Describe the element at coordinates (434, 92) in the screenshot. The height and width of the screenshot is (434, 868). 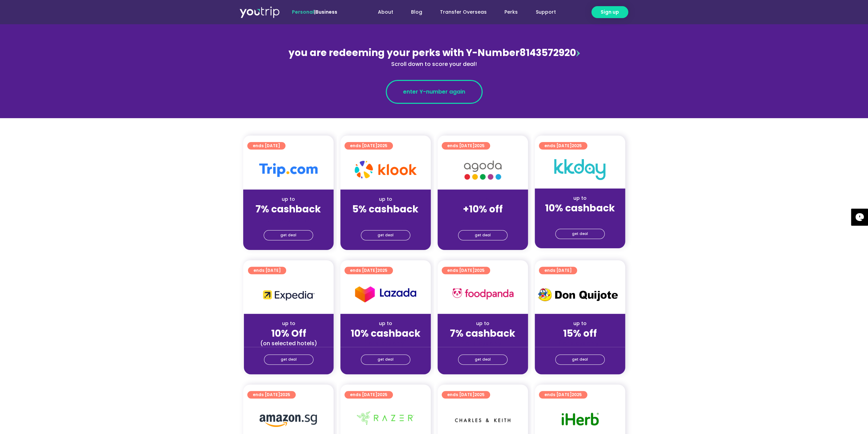
I see `span: enter Y-number again` at that location.